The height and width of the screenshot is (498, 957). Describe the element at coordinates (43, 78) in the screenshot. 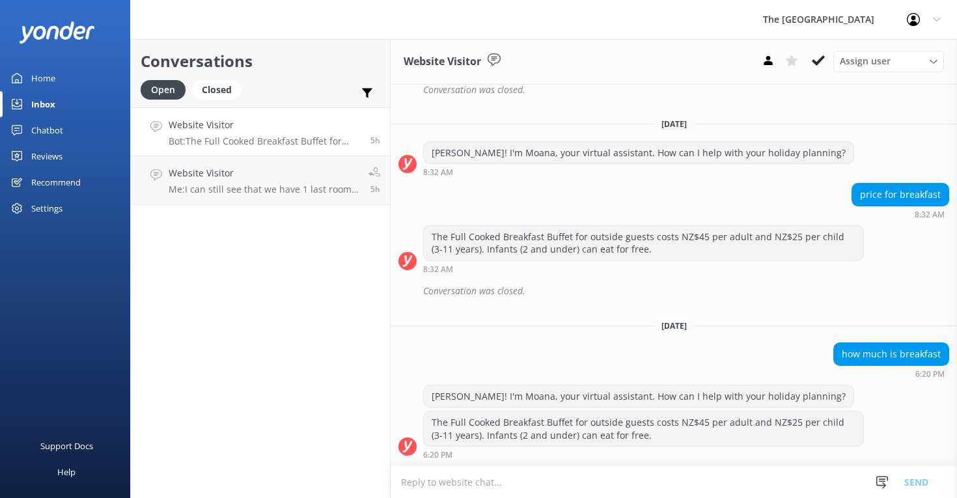

I see `div: Home` at that location.